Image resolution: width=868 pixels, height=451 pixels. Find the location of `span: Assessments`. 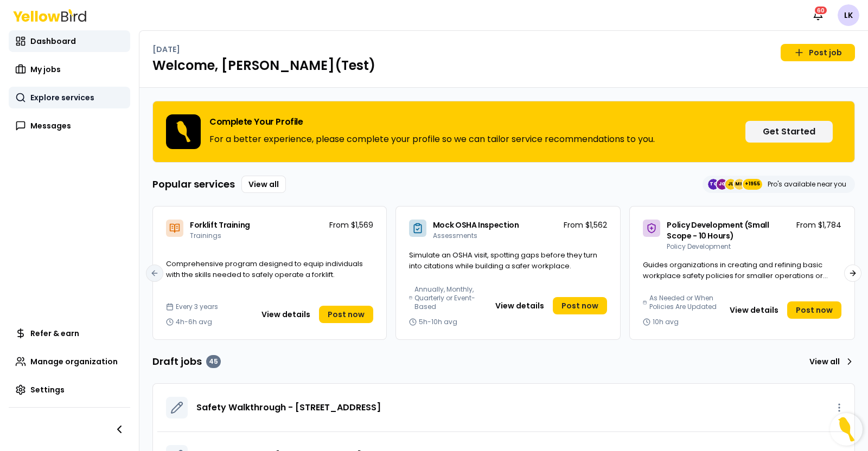

span: Assessments is located at coordinates (455, 235).